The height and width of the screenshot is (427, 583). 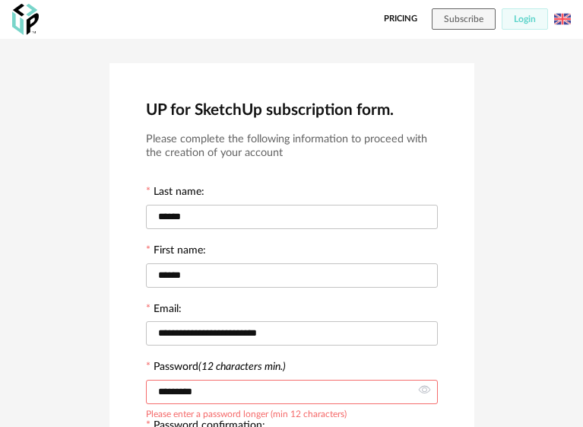 I want to click on label: Email:, so click(x=164, y=310).